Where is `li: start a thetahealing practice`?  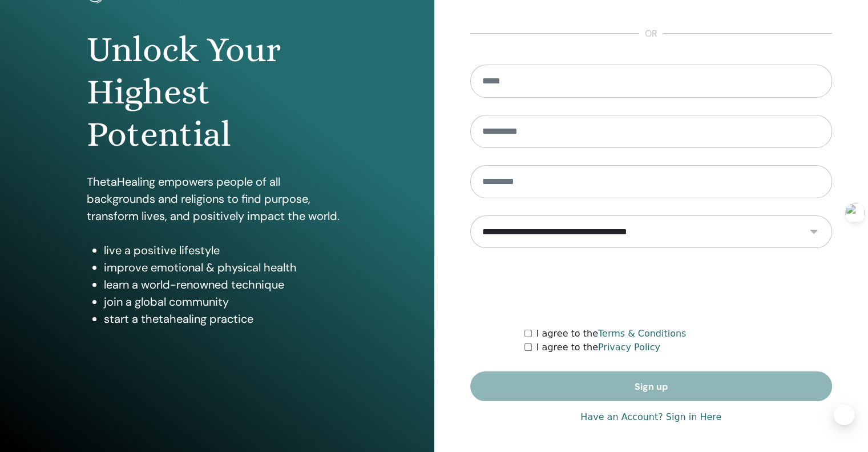 li: start a thetahealing practice is located at coordinates (226, 319).